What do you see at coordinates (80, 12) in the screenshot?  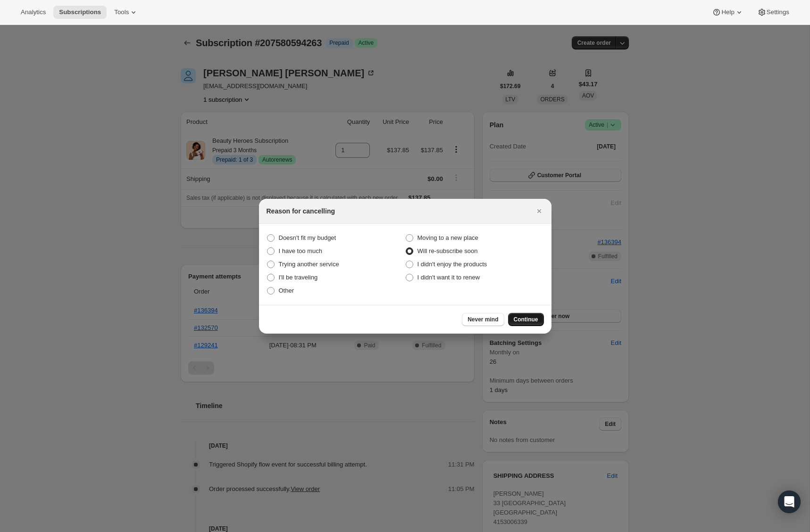 I see `span: Subscriptions` at bounding box center [80, 12].